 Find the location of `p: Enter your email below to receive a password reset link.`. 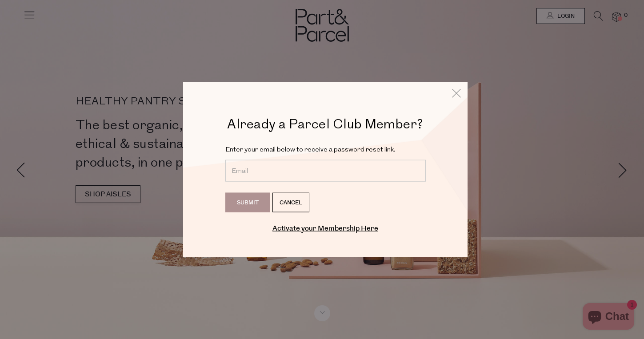

p: Enter your email below to receive a password reset link. is located at coordinates (326, 150).